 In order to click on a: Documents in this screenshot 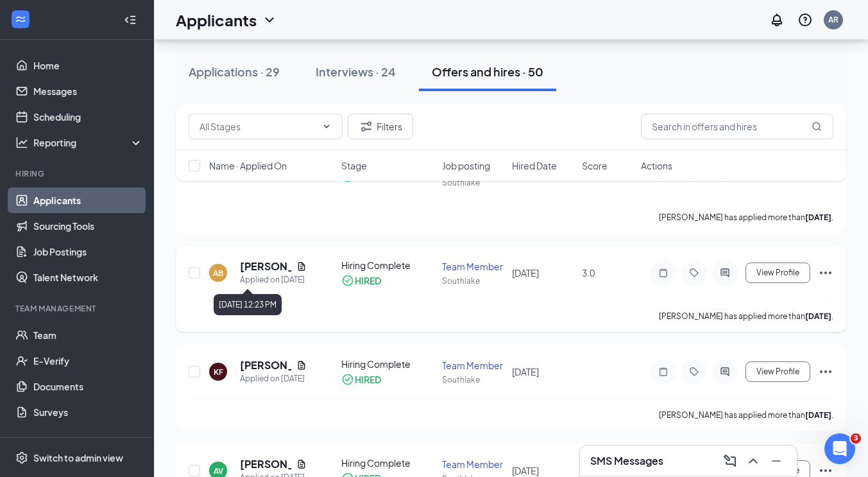, I will do `click(88, 387)`.